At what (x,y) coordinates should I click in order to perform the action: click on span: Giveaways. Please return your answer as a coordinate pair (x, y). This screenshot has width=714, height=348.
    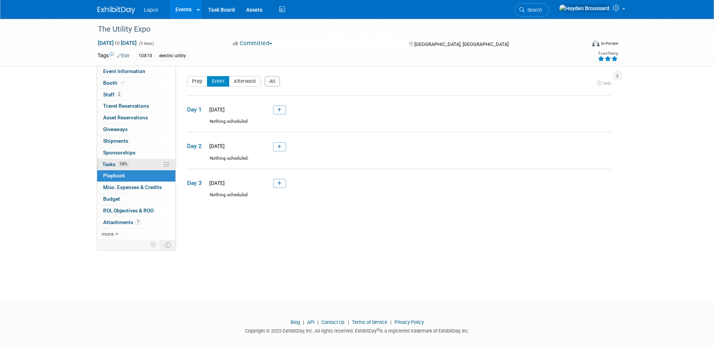
    Looking at the image, I should click on (115, 129).